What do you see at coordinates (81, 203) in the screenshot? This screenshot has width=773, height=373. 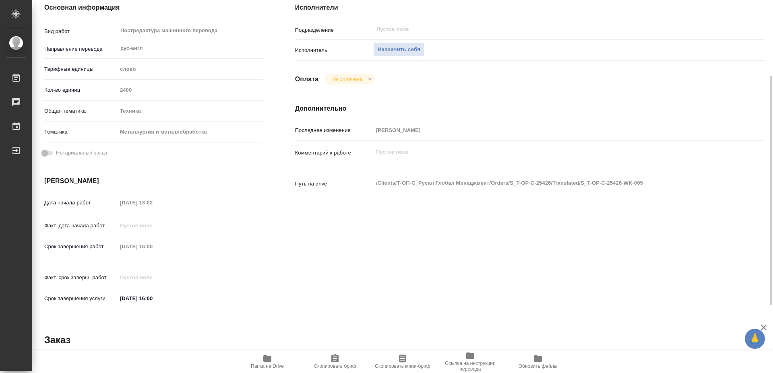 I see `p: Дата начала работ` at bounding box center [81, 203].